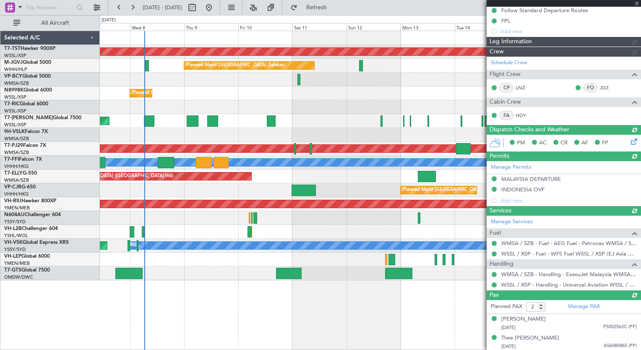  I want to click on a: VP-CJRG-650, so click(20, 187).